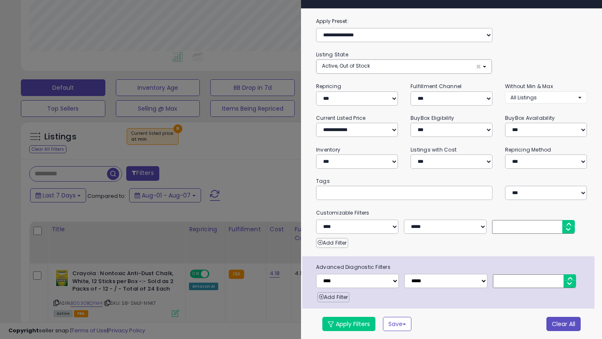  Describe the element at coordinates (528, 150) in the screenshot. I see `small: Repricing Method` at that location.